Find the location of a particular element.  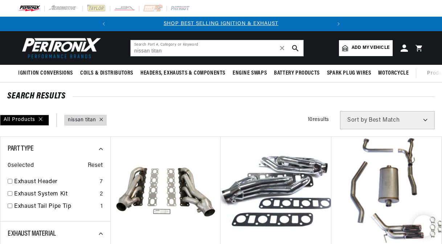

summary: Spark Plug Wires is located at coordinates (349, 73).